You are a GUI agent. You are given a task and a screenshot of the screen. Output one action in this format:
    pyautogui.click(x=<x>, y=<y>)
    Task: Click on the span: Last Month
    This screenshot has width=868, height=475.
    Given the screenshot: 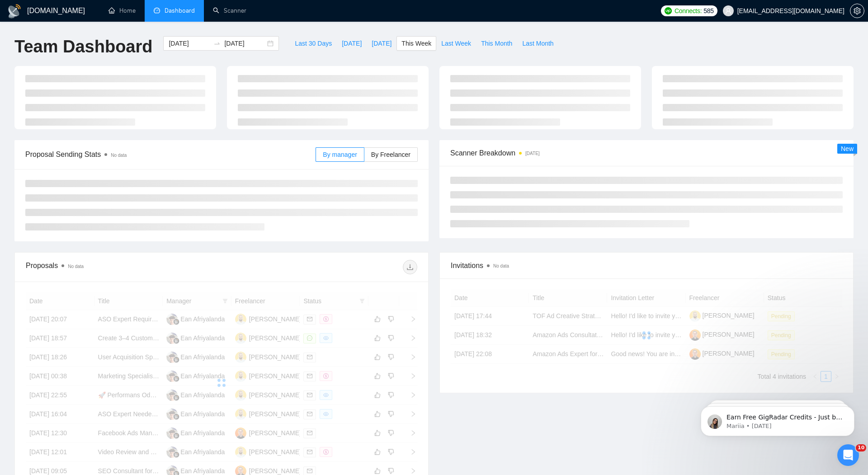 What is the action you would take?
    pyautogui.click(x=538, y=43)
    